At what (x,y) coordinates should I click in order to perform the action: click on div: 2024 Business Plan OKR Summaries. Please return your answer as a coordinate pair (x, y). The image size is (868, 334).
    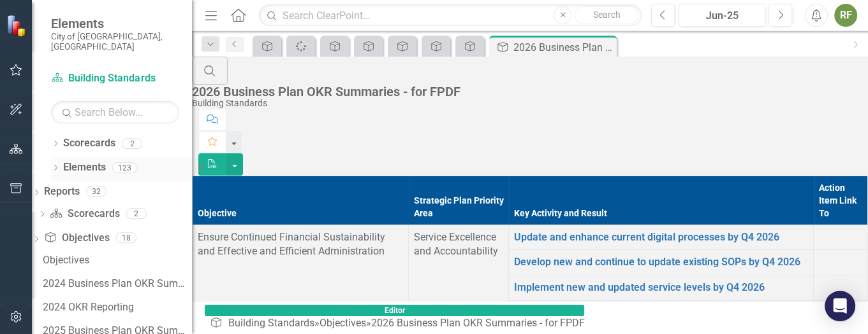
    Looking at the image, I should click on (117, 284).